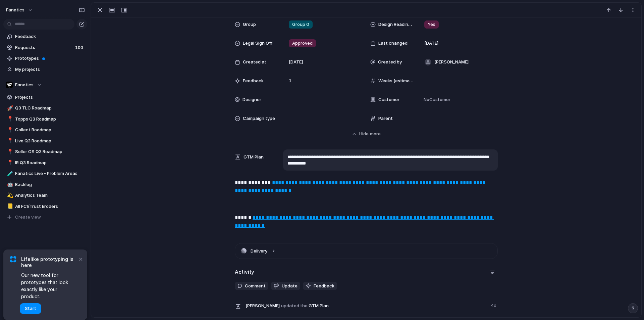  I want to click on button: Dismiss, so click(80, 259).